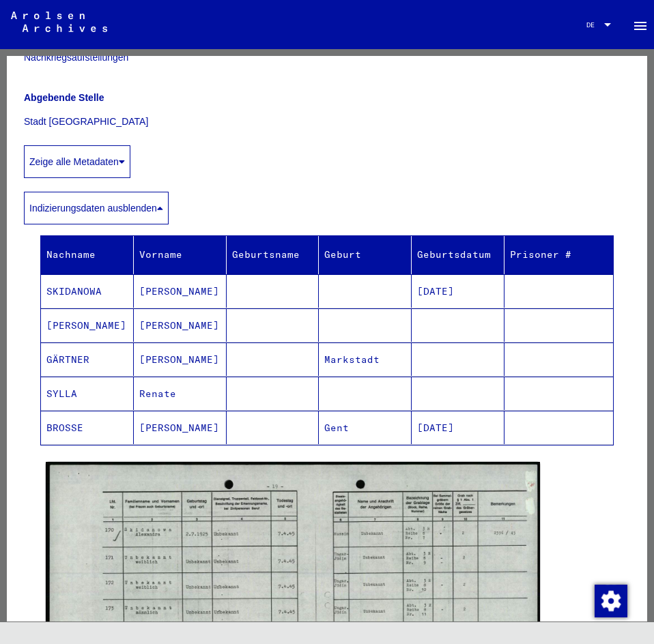 The width and height of the screenshot is (654, 644). I want to click on mat-header-cell: Geburtsname, so click(273, 255).